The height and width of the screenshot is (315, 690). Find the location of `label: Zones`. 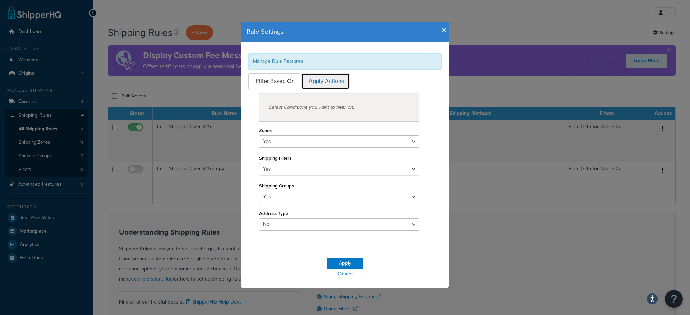

label: Zones is located at coordinates (265, 130).